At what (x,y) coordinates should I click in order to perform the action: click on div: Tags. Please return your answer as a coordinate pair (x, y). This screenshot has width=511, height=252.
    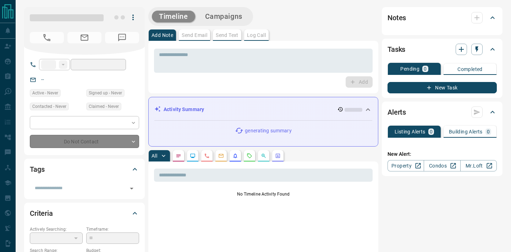
    Looking at the image, I should click on (84, 169).